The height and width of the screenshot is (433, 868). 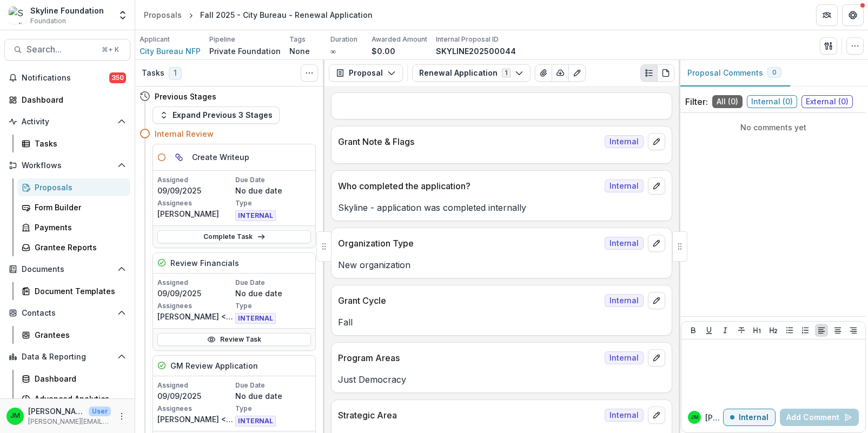 I want to click on button: Align Left, so click(x=821, y=330).